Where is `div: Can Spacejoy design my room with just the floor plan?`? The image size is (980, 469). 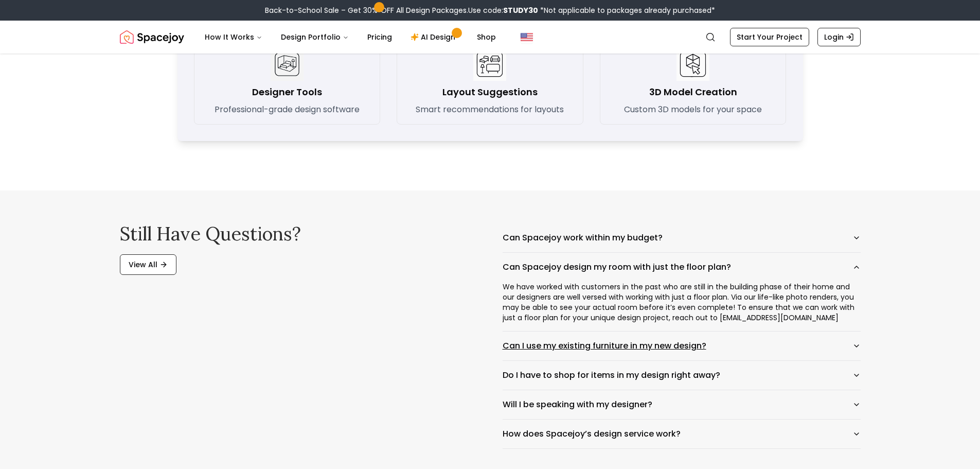 div: Can Spacejoy design my room with just the floor plan? is located at coordinates (682, 306).